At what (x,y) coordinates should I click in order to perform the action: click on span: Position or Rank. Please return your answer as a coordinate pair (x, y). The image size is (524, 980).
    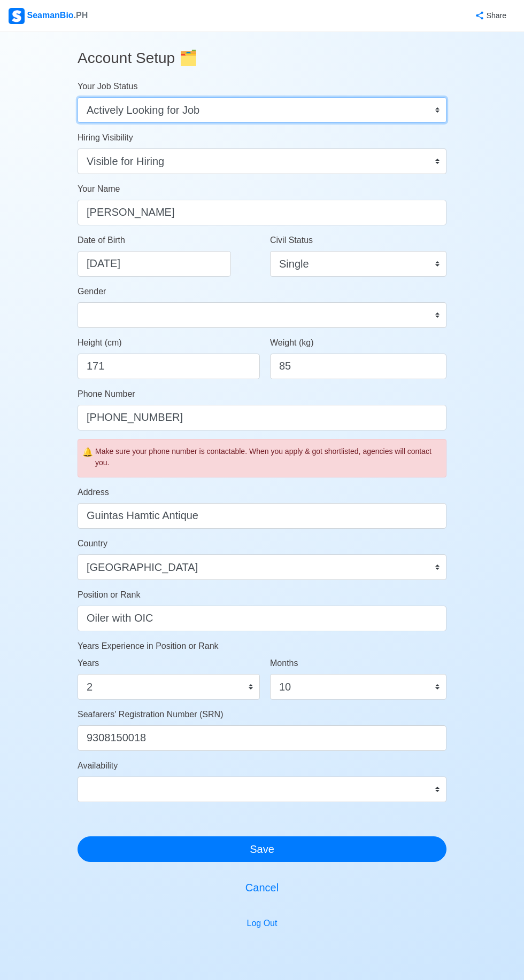
    Looking at the image, I should click on (108, 594).